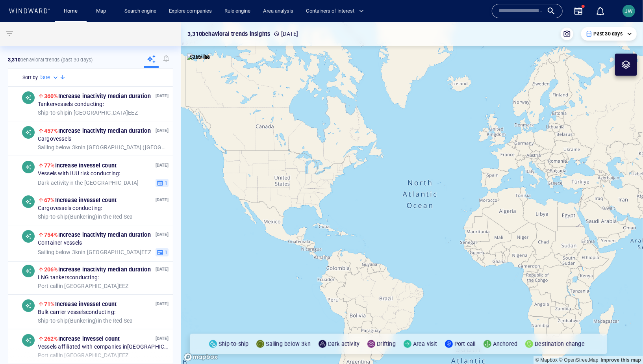 The width and height of the screenshot is (643, 364). I want to click on p: Drifting, so click(386, 344).